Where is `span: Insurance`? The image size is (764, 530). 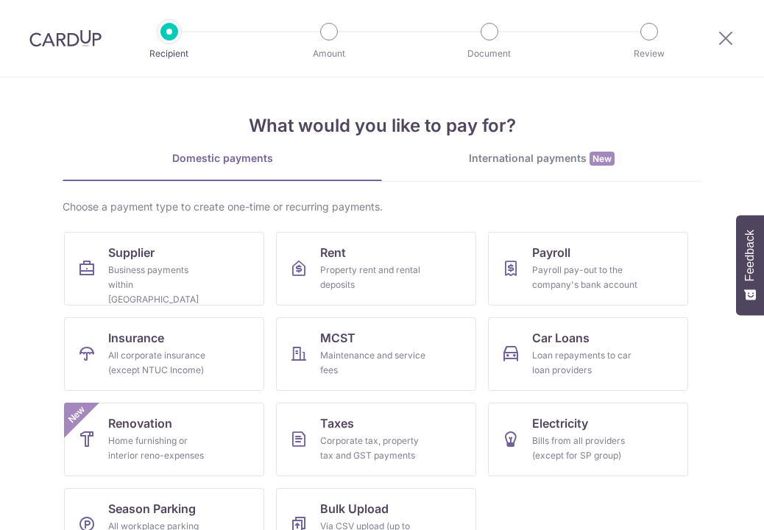 span: Insurance is located at coordinates (136, 338).